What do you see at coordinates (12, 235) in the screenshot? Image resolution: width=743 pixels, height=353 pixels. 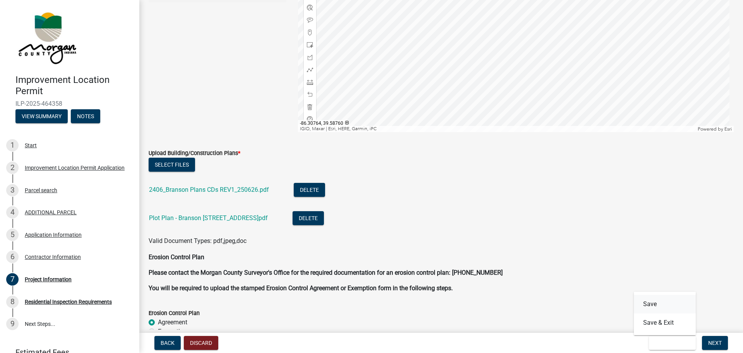 I see `div: 5` at bounding box center [12, 235].